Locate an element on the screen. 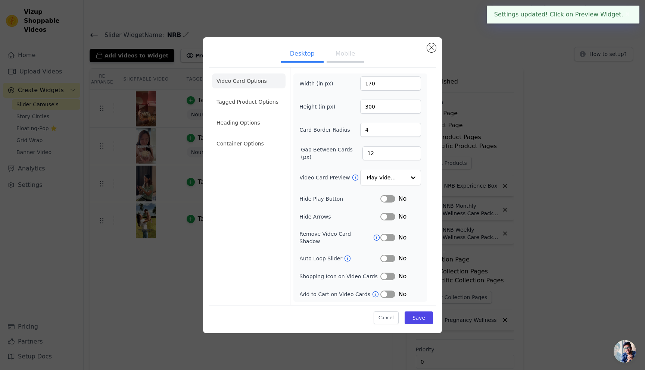 The image size is (645, 370). button: Close modal is located at coordinates (431, 48).